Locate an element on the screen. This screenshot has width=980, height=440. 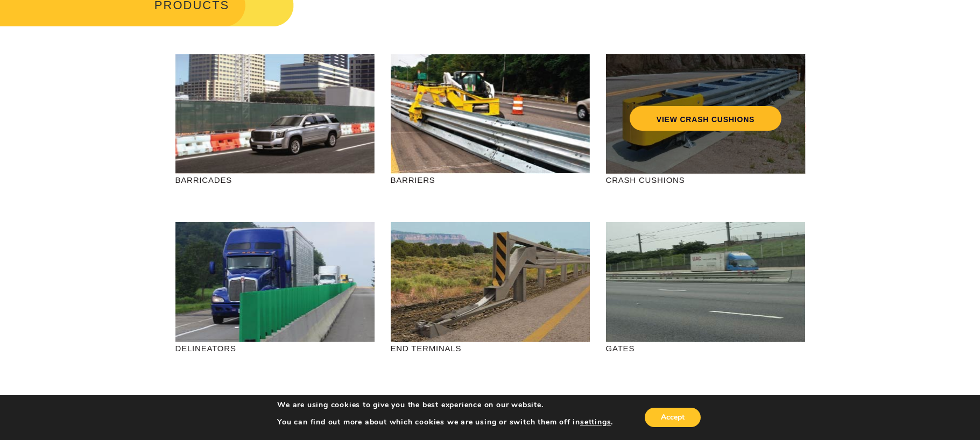
p: GATES is located at coordinates (706, 348).